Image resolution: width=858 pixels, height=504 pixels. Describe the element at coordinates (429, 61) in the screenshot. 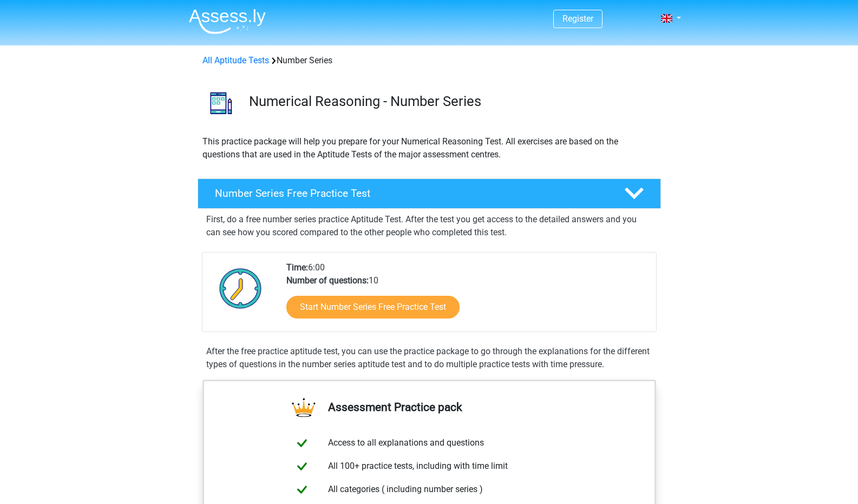

I see `div: Number Series` at that location.